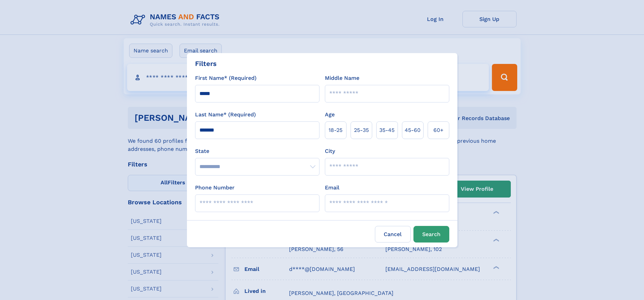  I want to click on label: Email, so click(332, 188).